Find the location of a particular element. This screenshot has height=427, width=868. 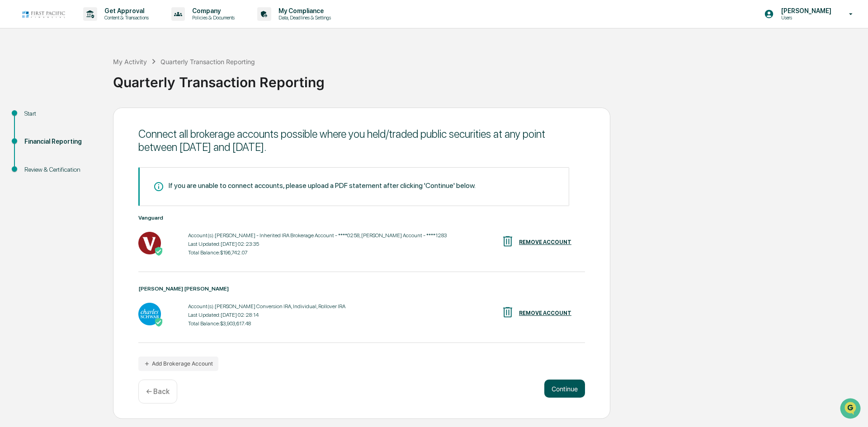

div: Total Balance: $196,742.07 is located at coordinates (317, 252).